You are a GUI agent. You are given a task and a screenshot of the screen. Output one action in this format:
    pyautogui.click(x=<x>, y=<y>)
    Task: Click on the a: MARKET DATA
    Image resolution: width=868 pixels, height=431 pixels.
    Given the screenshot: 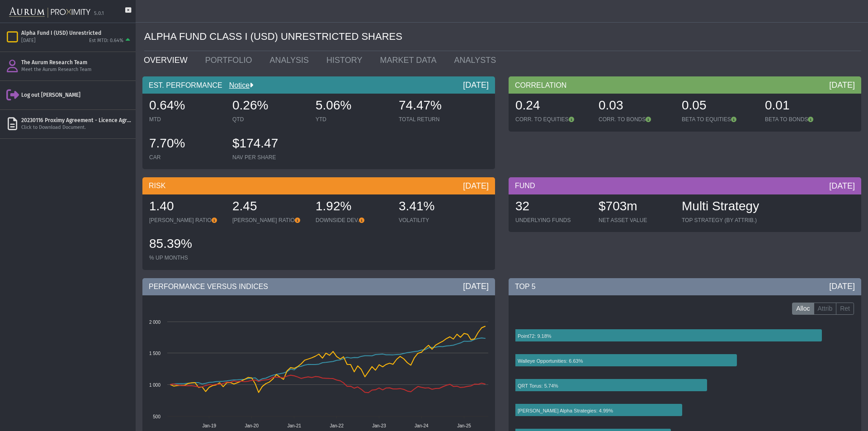 What is the action you would take?
    pyautogui.click(x=410, y=60)
    